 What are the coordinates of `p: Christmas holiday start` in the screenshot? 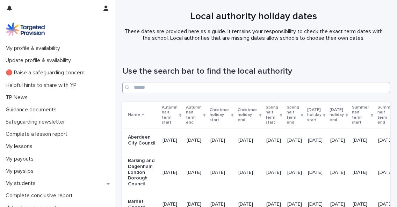 It's located at (219, 115).